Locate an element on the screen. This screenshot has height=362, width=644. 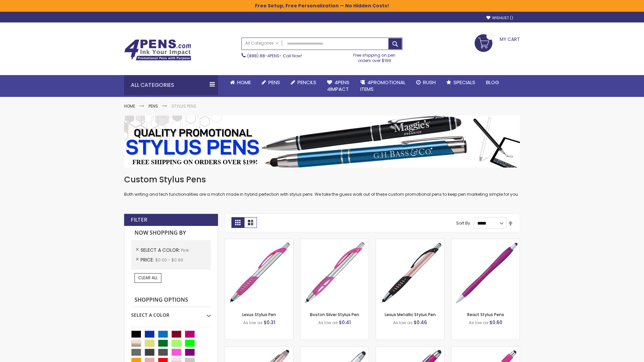
span: $0.41 is located at coordinates (345, 322).